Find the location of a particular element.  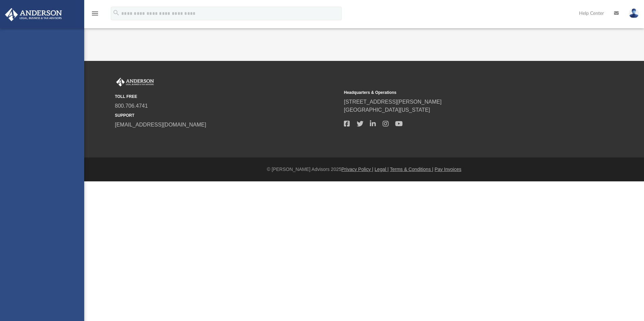

small: SUPPORT is located at coordinates (227, 116).